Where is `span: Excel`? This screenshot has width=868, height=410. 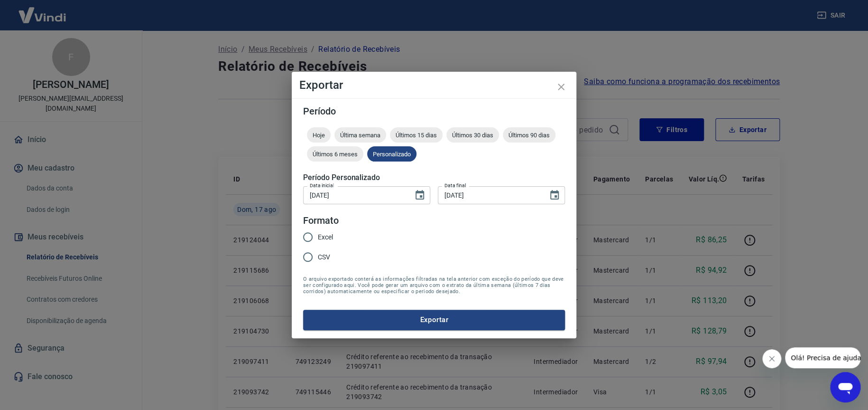
span: Excel is located at coordinates (325, 237).